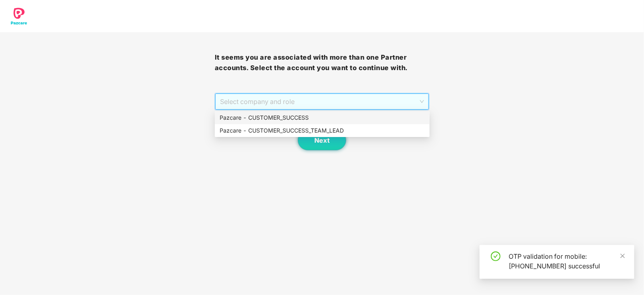  What do you see at coordinates (322, 140) in the screenshot?
I see `button: Next` at bounding box center [322, 140].